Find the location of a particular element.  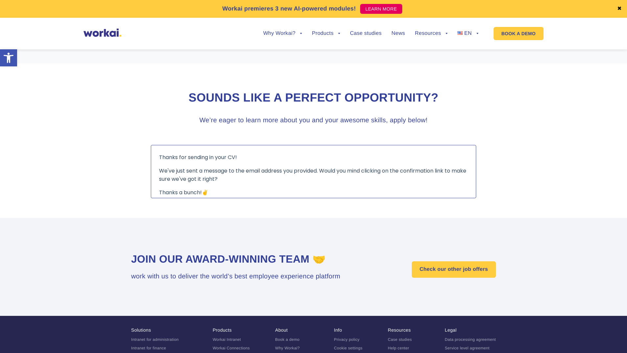

a: News is located at coordinates (398, 33).